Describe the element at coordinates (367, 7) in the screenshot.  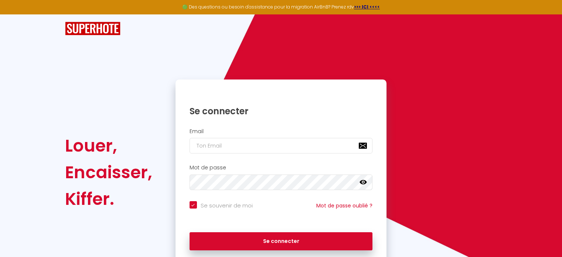
I see `a: >>> ICI <<<<` at that location.